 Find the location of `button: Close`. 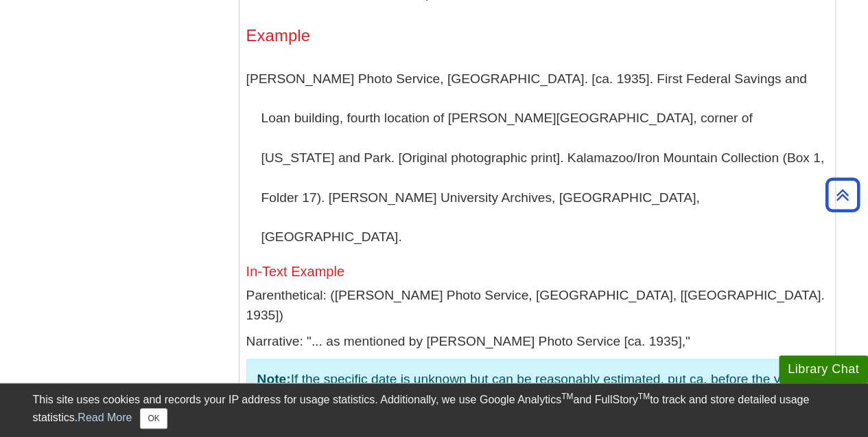

button: Close is located at coordinates (153, 418).